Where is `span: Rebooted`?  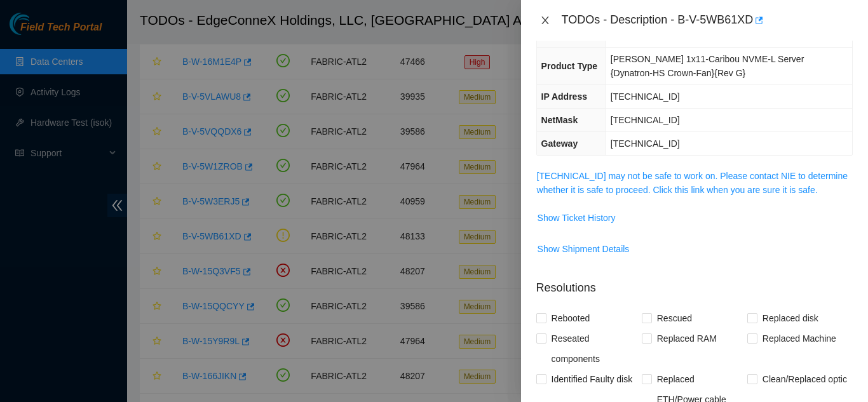 span: Rebooted is located at coordinates (571, 318).